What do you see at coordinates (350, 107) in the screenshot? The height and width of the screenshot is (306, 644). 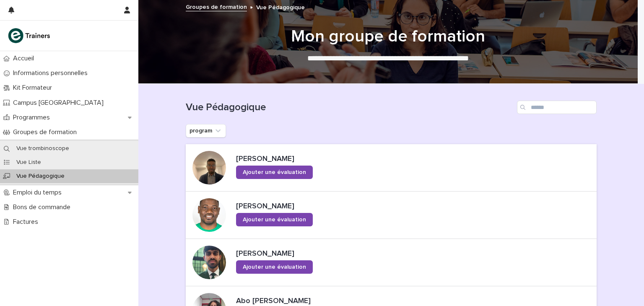 I see `h1: Vue Pédagogique` at bounding box center [350, 107].